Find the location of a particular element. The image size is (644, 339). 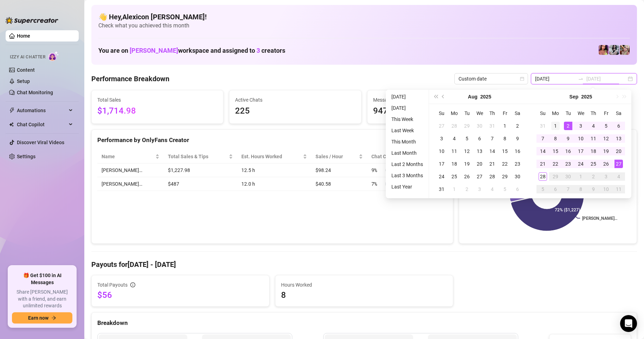

span: Total Sales is located at coordinates (158, 100).